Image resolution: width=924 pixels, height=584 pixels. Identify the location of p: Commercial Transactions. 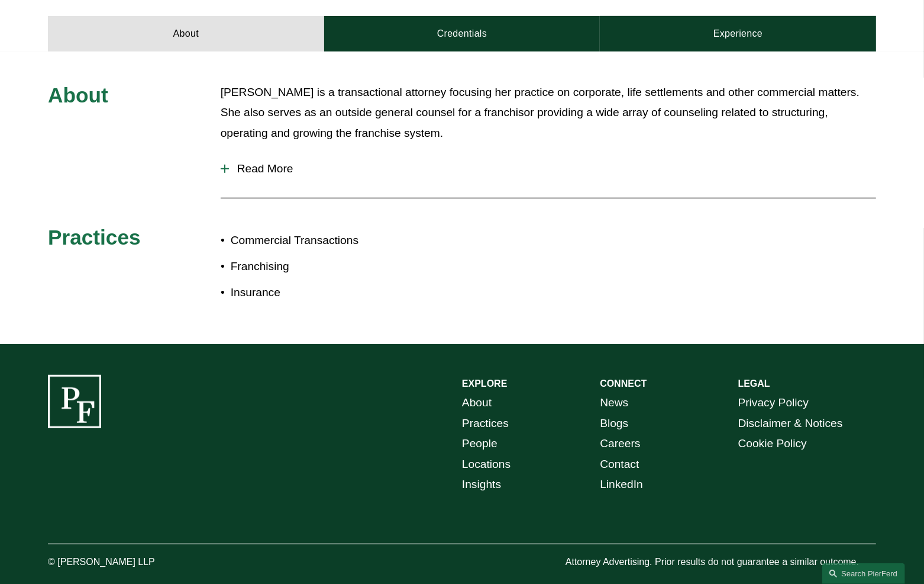
(347, 240).